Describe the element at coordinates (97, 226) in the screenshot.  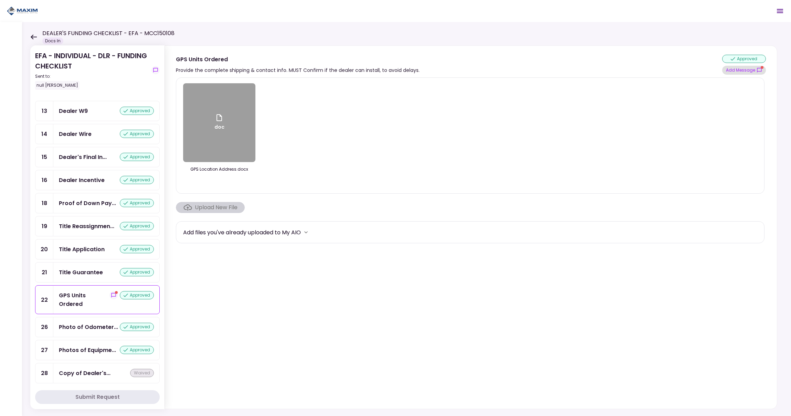
I see `a: 19Title Reassignmentapproved` at that location.